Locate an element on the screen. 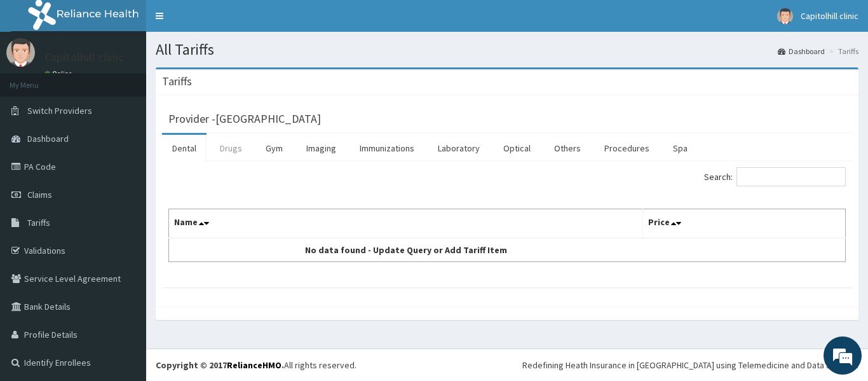 The width and height of the screenshot is (868, 381). input: Search: is located at coordinates (791, 177).